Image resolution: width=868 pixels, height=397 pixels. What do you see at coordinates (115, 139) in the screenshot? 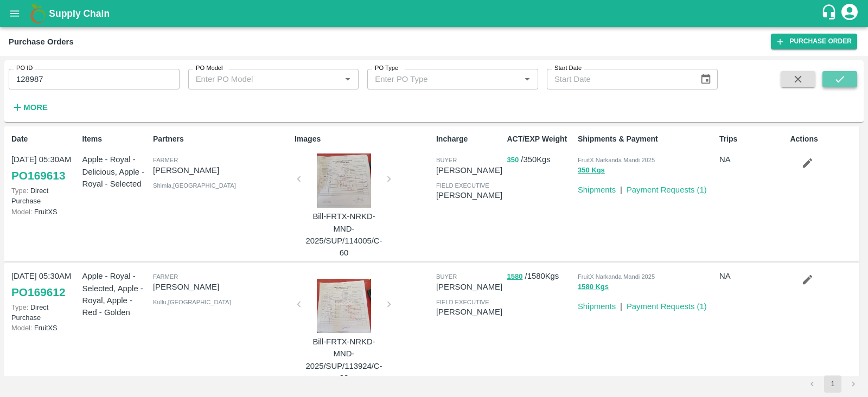
I see `p: Items` at bounding box center [115, 139].